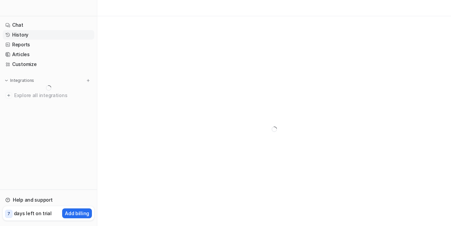  Describe the element at coordinates (48, 200) in the screenshot. I see `a: Help and support` at that location.